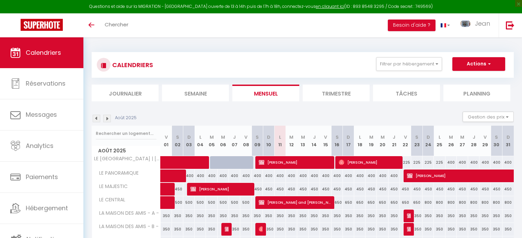  What do you see at coordinates (359, 203) in the screenshot?
I see `div: 650` at bounding box center [359, 203].